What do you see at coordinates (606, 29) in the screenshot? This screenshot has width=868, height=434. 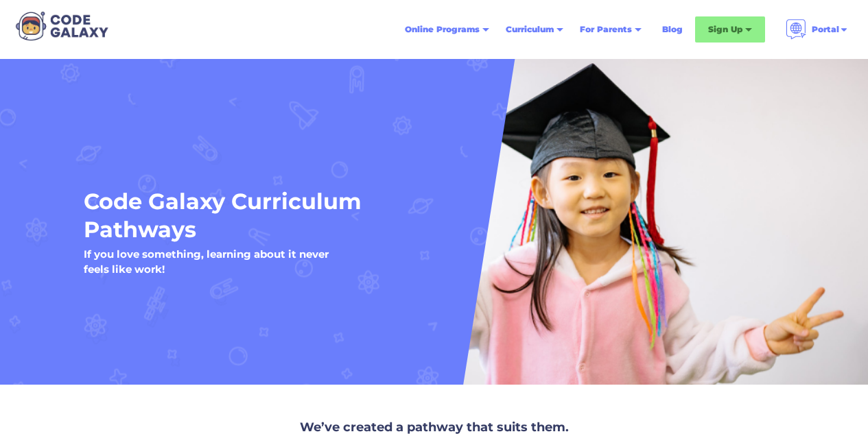 I see `div: For Parents` at bounding box center [606, 29].